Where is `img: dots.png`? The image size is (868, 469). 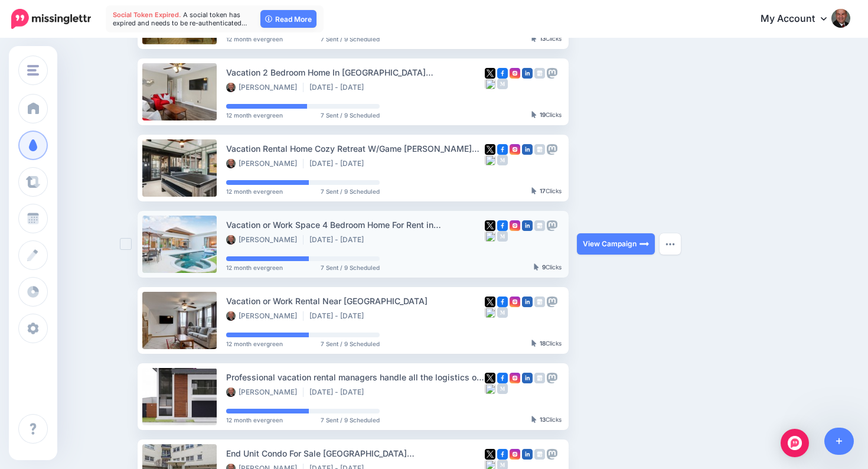 img: dots.png is located at coordinates (670, 244).